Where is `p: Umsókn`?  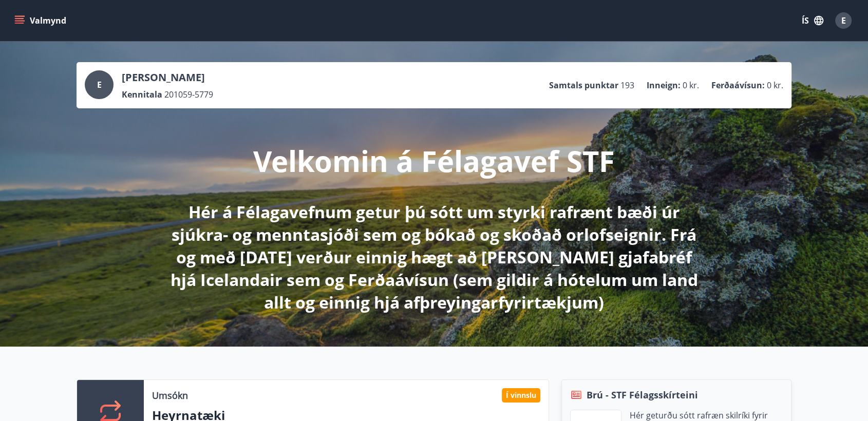
p: Umsókn is located at coordinates (170, 396).